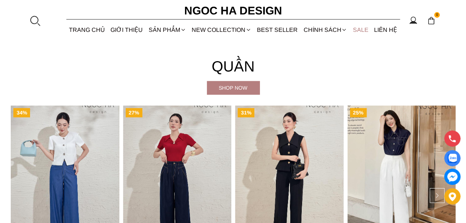 This screenshot has height=223, width=466. What do you see at coordinates (167, 30) in the screenshot?
I see `div: SẢN PHẨM` at bounding box center [167, 30].